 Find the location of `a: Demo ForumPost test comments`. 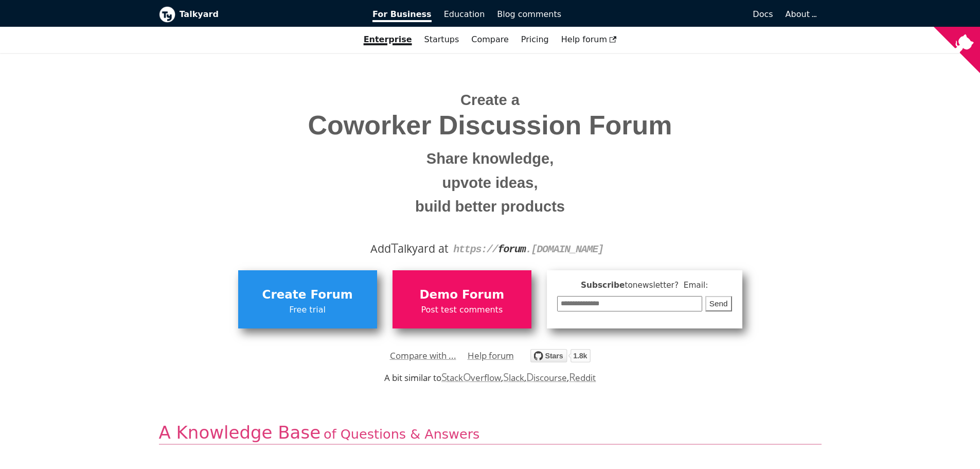

a: Demo ForumPost test comments is located at coordinates (462, 299).